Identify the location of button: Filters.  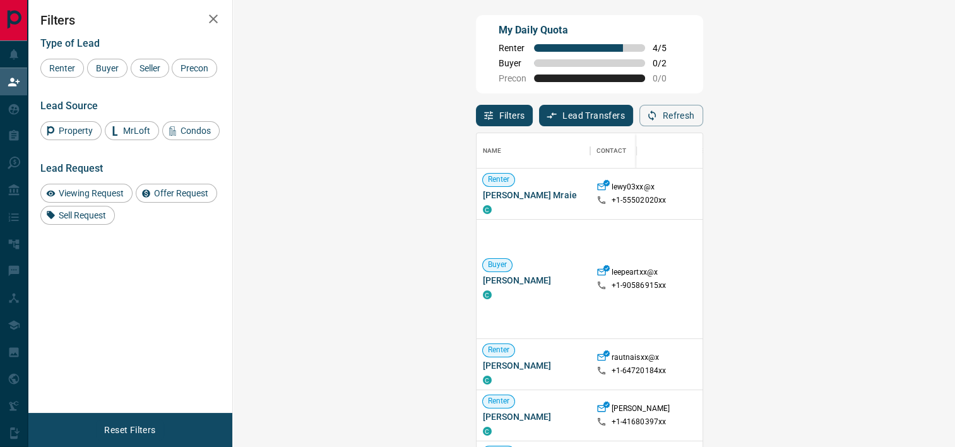
(504, 115).